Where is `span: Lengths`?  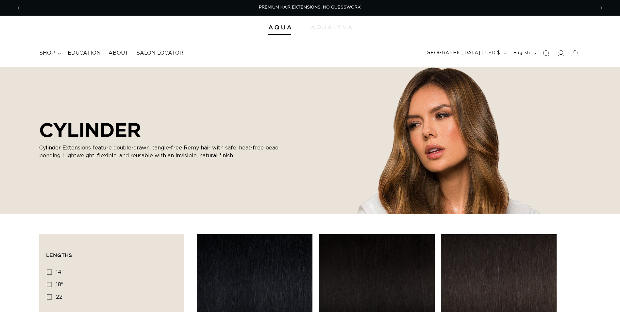 span: Lengths is located at coordinates (59, 255).